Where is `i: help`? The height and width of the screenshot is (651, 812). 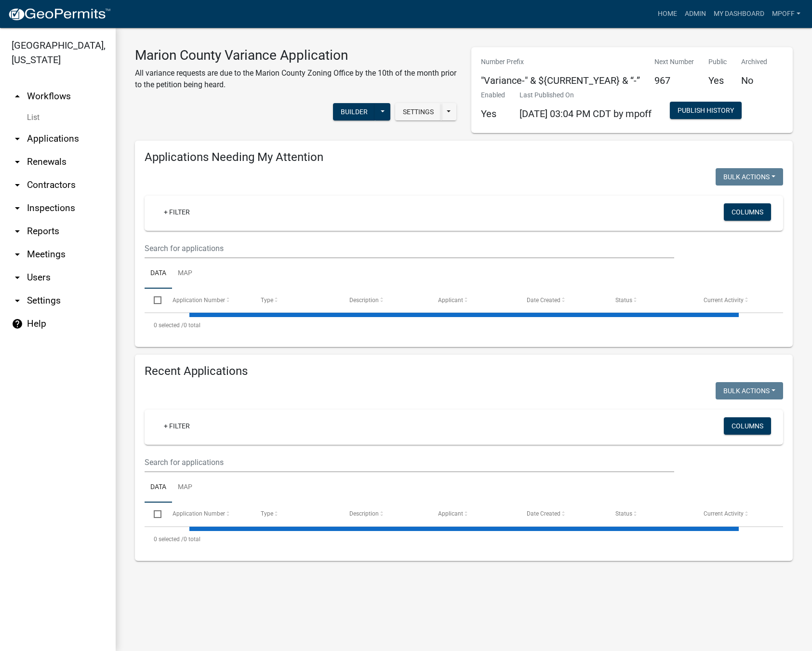 i: help is located at coordinates (17, 324).